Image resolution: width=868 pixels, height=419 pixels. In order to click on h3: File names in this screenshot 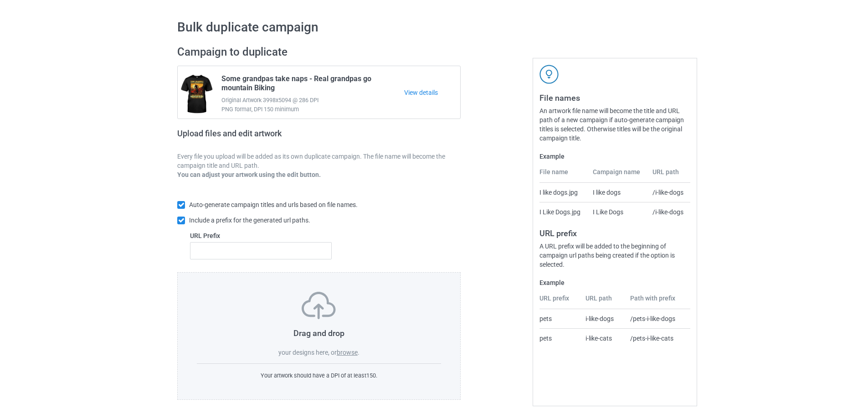, I will do `click(614, 98)`.